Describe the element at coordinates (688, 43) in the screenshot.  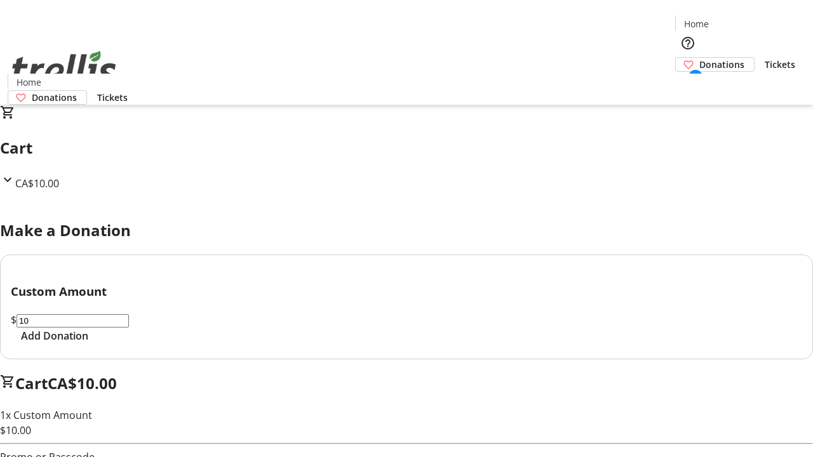
I see `button: Help` at that location.